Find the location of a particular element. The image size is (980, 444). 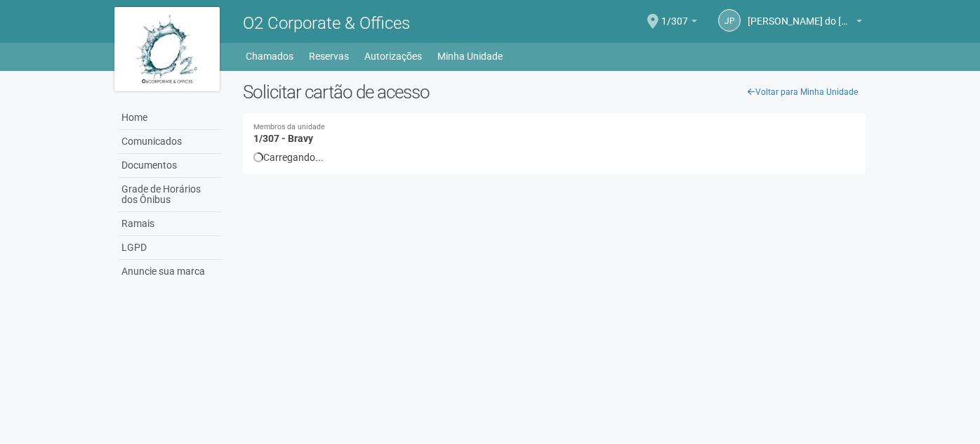

a: 1/307 is located at coordinates (679, 23).